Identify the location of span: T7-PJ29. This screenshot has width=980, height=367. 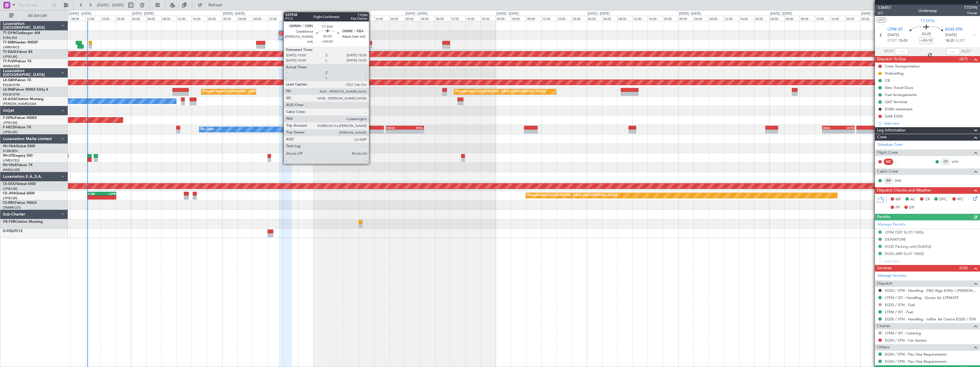
(9, 61).